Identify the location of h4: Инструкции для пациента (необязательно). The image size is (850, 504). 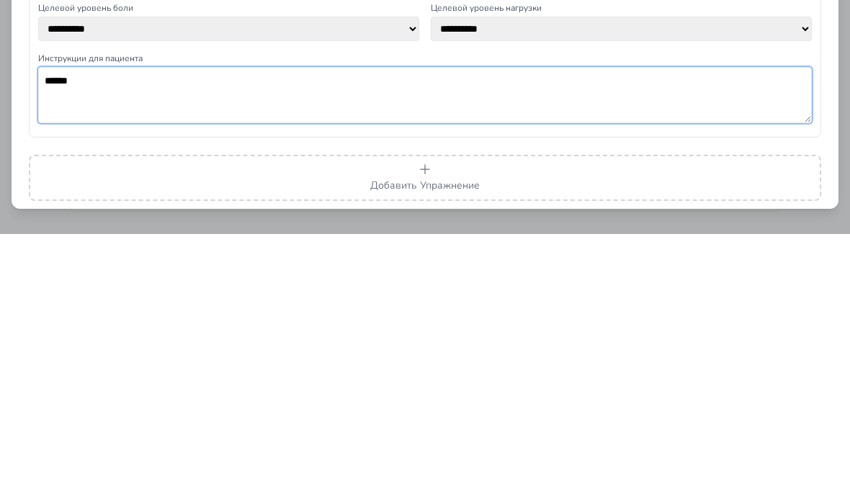
(425, 256).